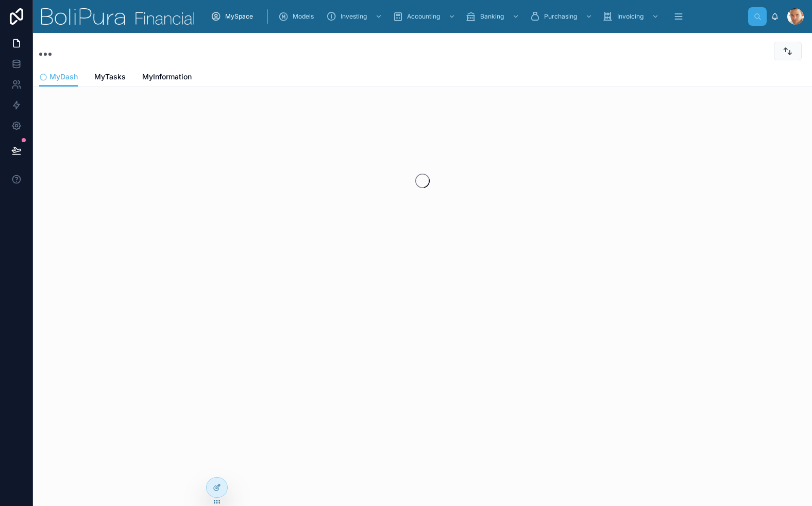 This screenshot has height=506, width=812. What do you see at coordinates (234, 16) in the screenshot?
I see `a: MySpace` at bounding box center [234, 16].